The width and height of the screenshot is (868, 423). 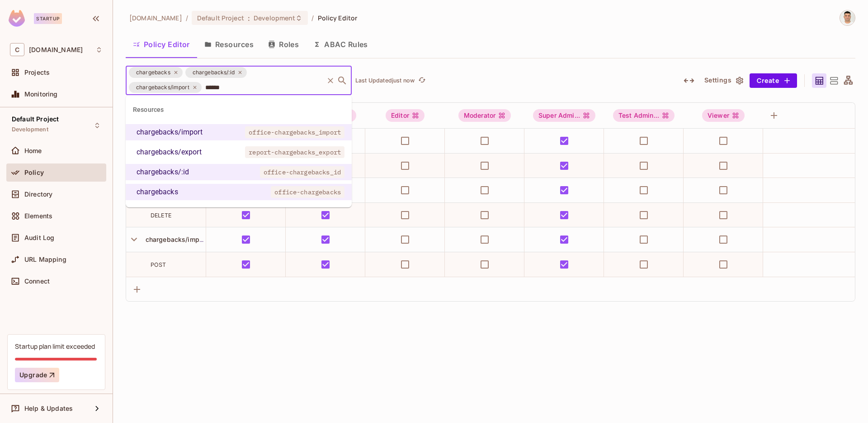 I want to click on img: SReyMgAAAABJRU5ErkJggg==, so click(x=17, y=18).